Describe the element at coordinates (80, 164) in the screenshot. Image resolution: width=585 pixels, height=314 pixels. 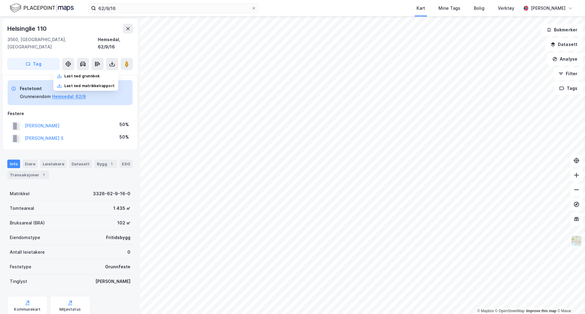
I see `div: Datasett` at that location.